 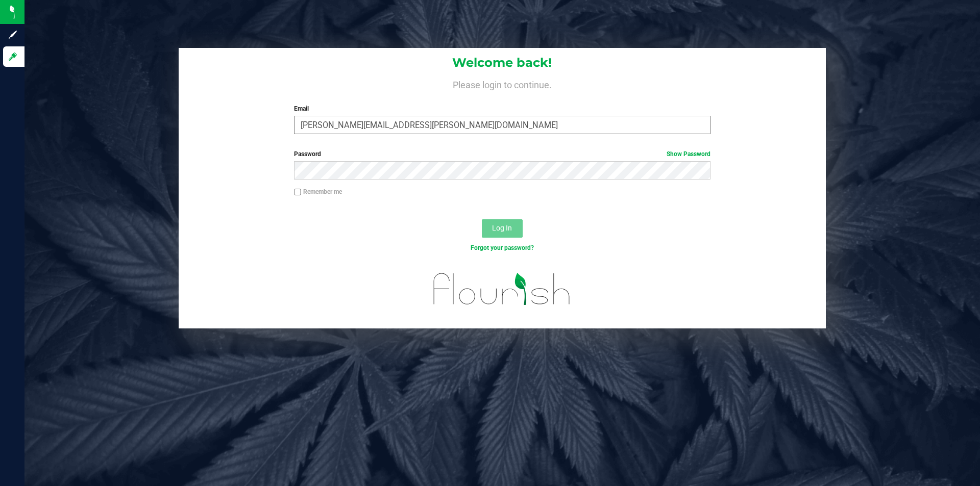 What do you see at coordinates (502, 228) in the screenshot?
I see `span: Log In` at bounding box center [502, 228].